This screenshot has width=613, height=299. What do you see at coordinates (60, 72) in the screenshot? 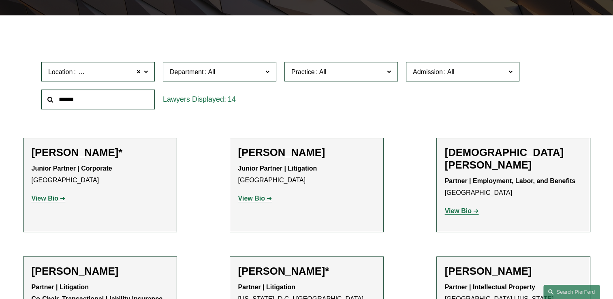
I see `span: Location` at bounding box center [60, 72].